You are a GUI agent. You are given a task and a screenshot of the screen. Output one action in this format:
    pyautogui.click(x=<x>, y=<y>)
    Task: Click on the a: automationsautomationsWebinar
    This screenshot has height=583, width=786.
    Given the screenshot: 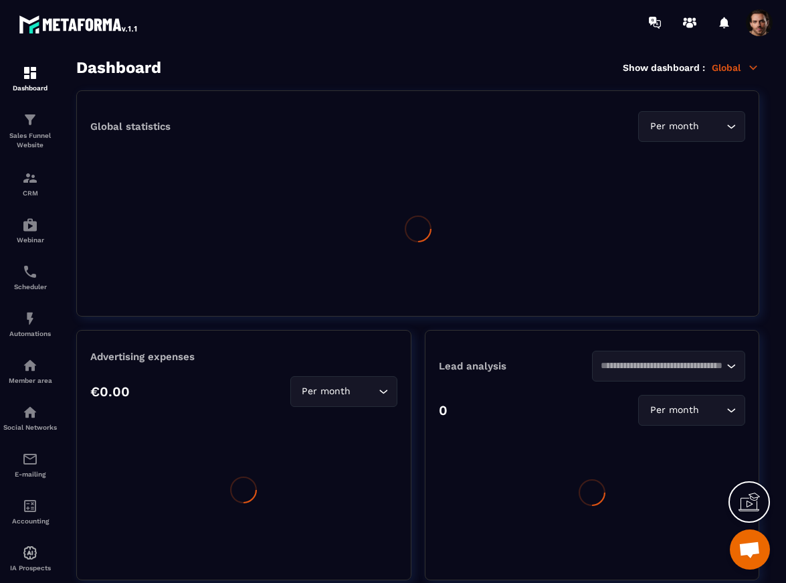 What is the action you would take?
    pyautogui.click(x=30, y=230)
    